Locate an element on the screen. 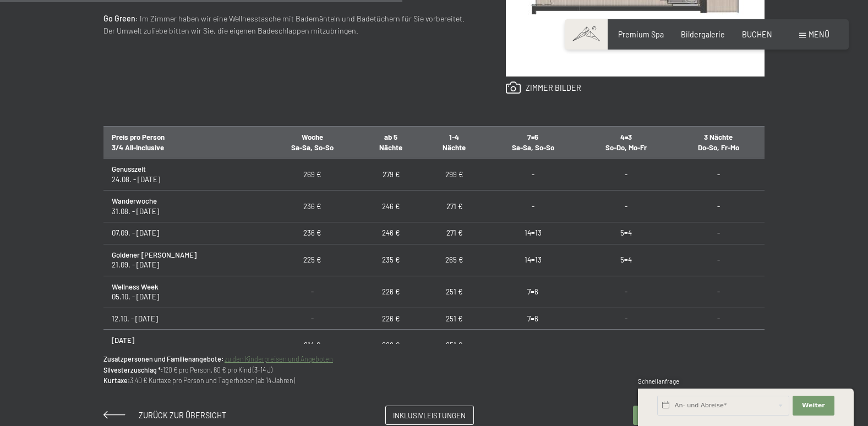 The width and height of the screenshot is (868, 426). span: Zurück zur Übersicht is located at coordinates (182, 414).